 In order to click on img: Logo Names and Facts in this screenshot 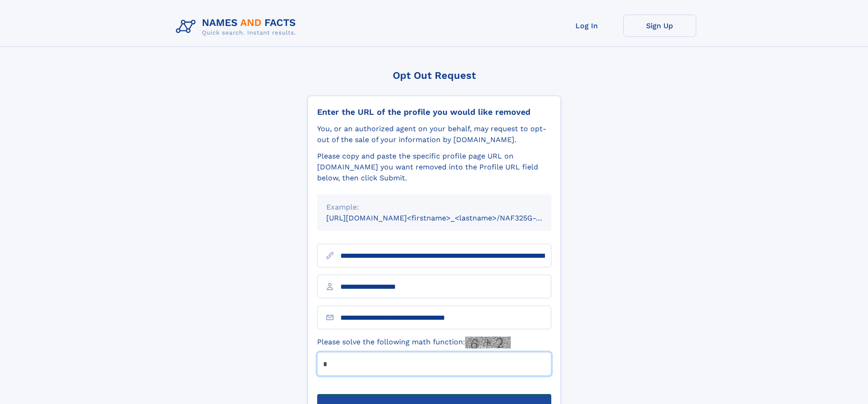, I will do `click(237, 27)`.